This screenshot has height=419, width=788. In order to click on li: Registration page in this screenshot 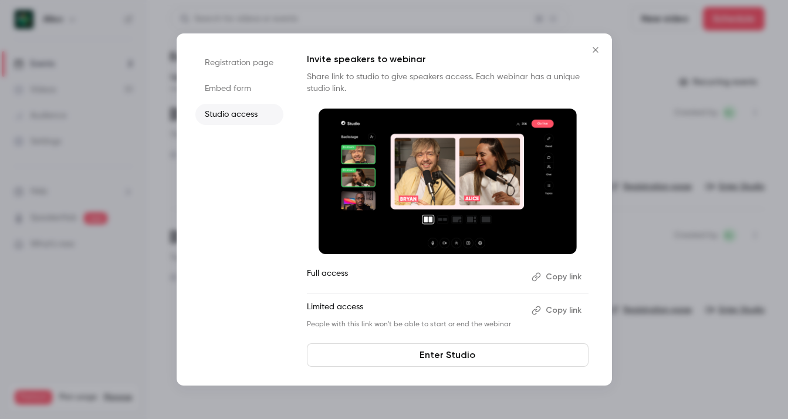, I will do `click(239, 63)`.